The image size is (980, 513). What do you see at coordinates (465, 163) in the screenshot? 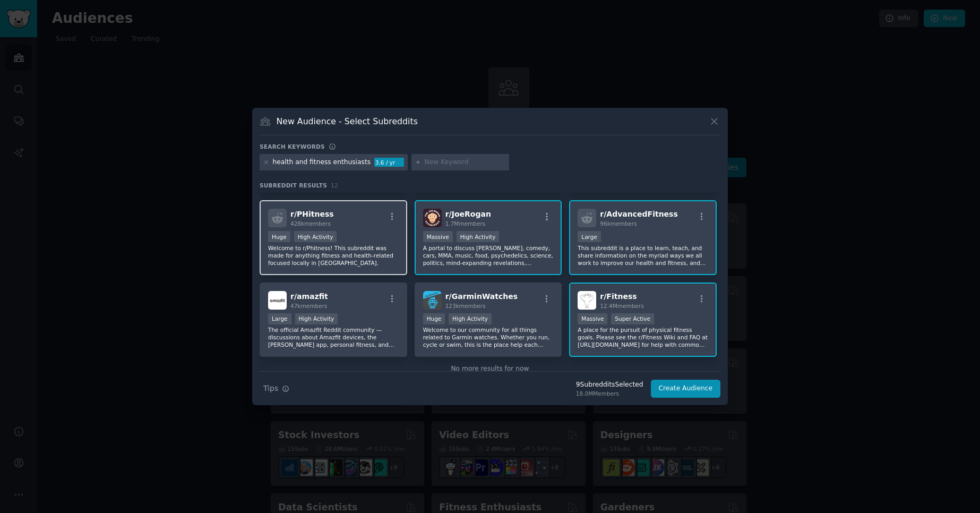
I see `input: New Keyword` at bounding box center [465, 163].